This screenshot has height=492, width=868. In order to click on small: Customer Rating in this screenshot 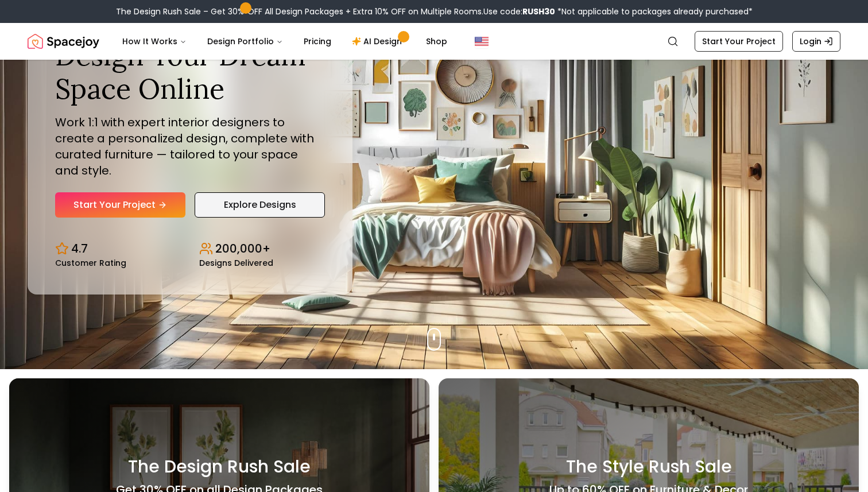, I will do `click(91, 263)`.